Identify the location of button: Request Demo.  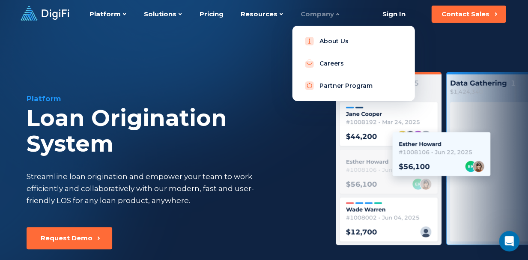
(69, 238).